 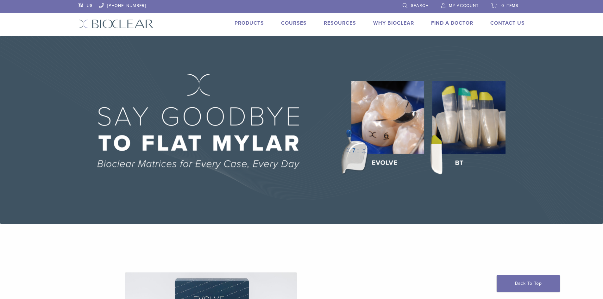 I want to click on span: 0 items, so click(x=510, y=6).